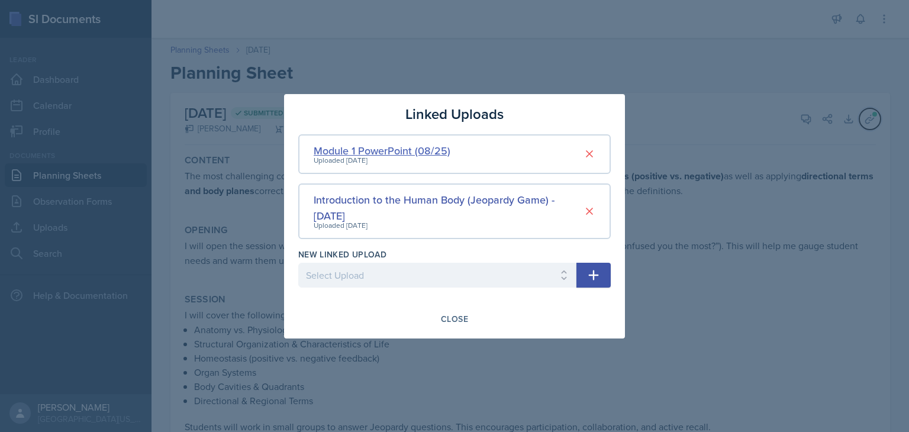 The width and height of the screenshot is (909, 432). Describe the element at coordinates (455, 319) in the screenshot. I see `div: Close` at that location.